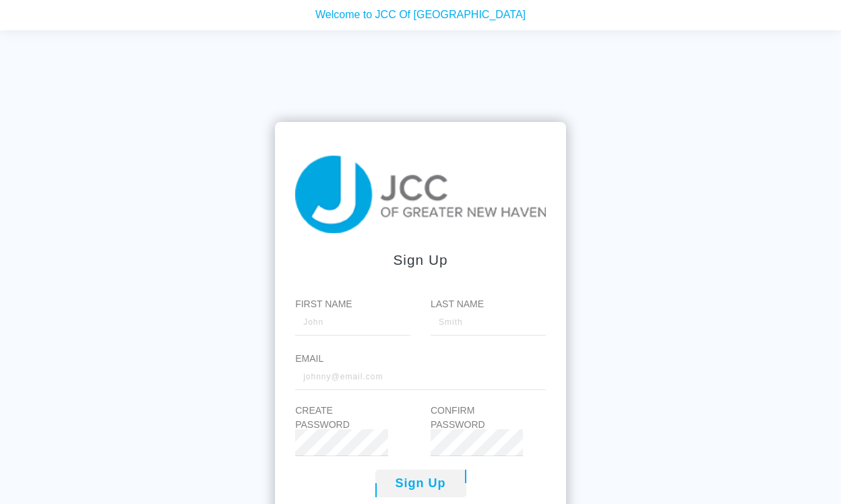 This screenshot has height=504, width=841. What do you see at coordinates (420, 260) in the screenshot?
I see `div: Sign up` at bounding box center [420, 260].